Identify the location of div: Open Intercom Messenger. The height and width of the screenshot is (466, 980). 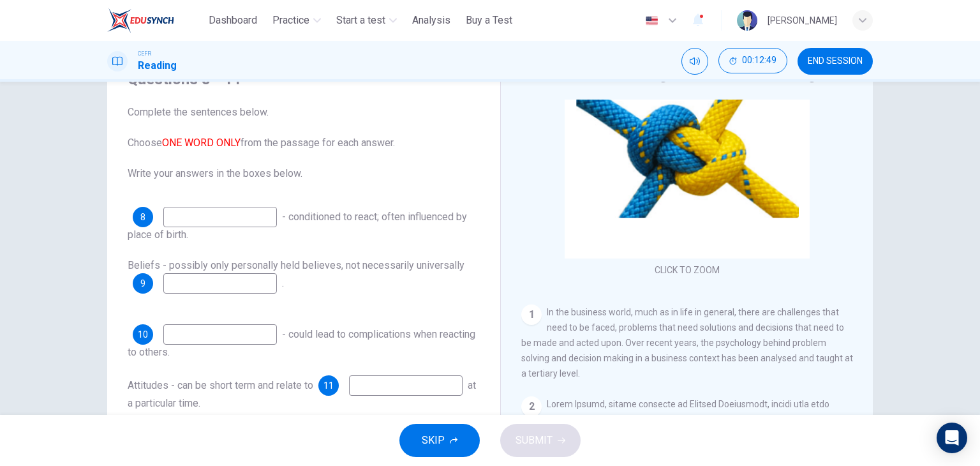
(952, 438).